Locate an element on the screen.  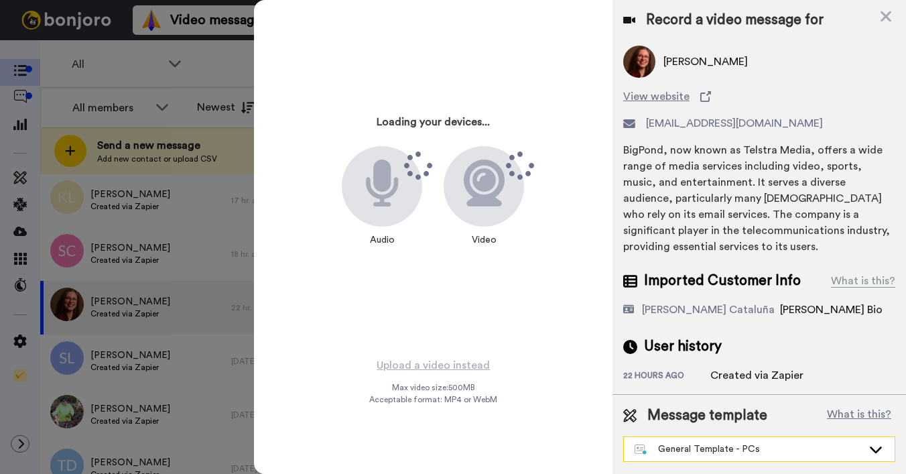
img: nextgen-template.svg is located at coordinates (641, 450).